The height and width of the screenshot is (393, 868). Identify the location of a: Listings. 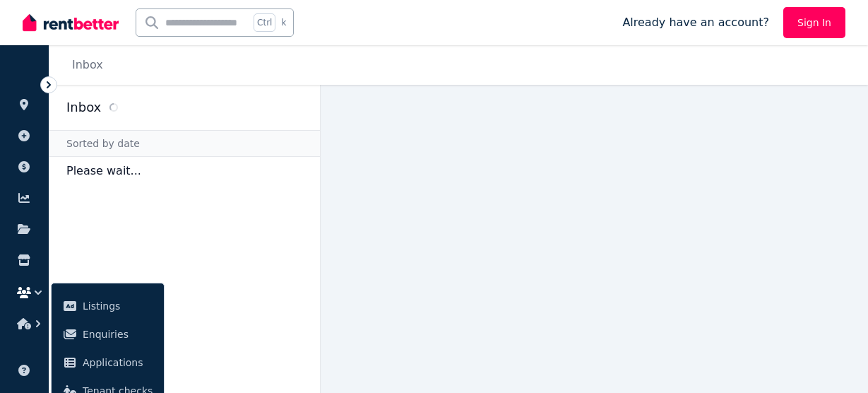
(107, 306).